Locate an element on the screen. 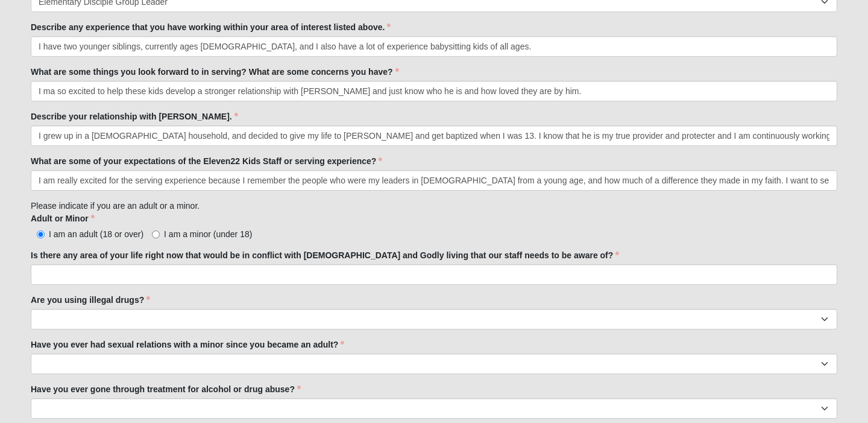 The image size is (868, 423). label: Have you ever gone through treatment for alcohol or drug abuse? is located at coordinates (166, 389).